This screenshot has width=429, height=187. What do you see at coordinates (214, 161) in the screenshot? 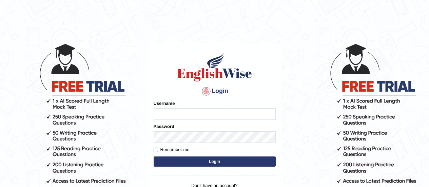
I see `button: Login` at bounding box center [214, 161].